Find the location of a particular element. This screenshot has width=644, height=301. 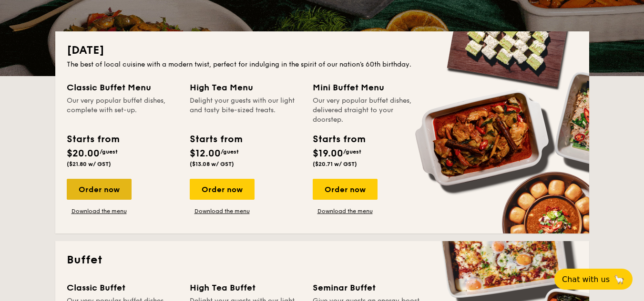

div: Seminar Buffet is located at coordinates (368, 288).